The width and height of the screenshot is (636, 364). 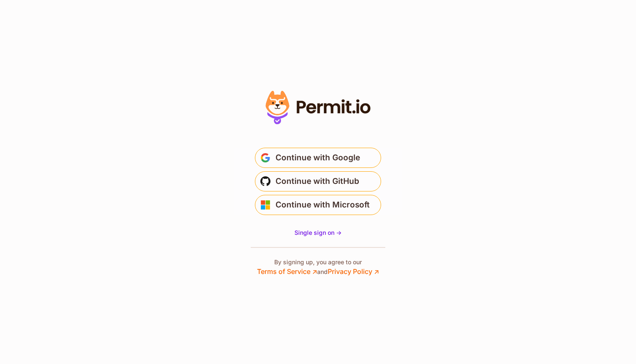 What do you see at coordinates (318, 158) in the screenshot?
I see `button: Continue with Google` at bounding box center [318, 158].